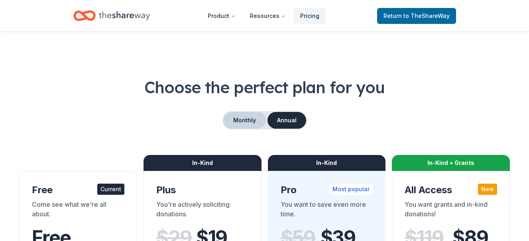 Image resolution: width=529 pixels, height=241 pixels. I want to click on div: Pro, so click(327, 190).